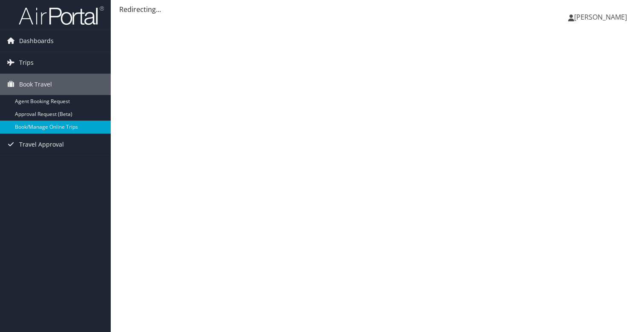 The width and height of the screenshot is (644, 332). I want to click on div: Redirecting..., so click(378, 9).